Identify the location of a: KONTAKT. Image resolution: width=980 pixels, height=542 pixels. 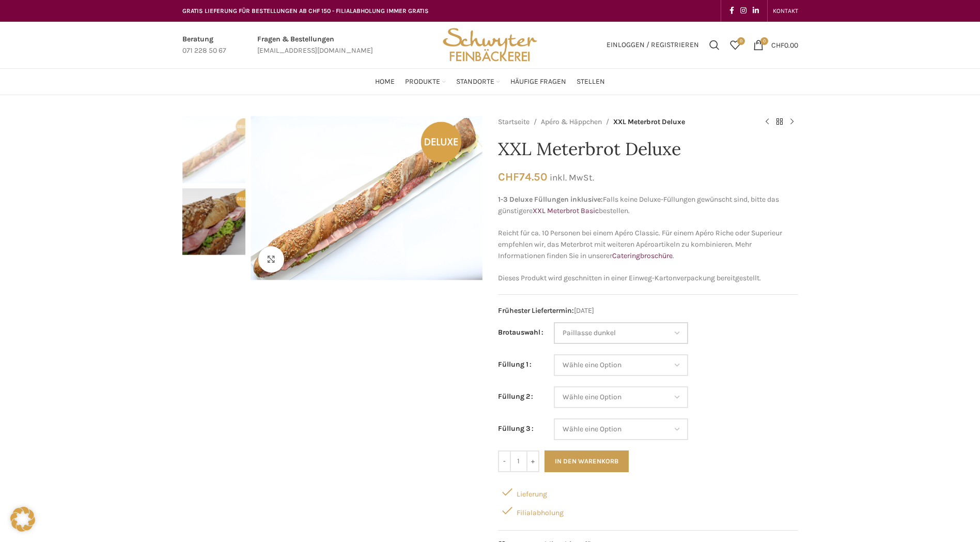
(785, 11).